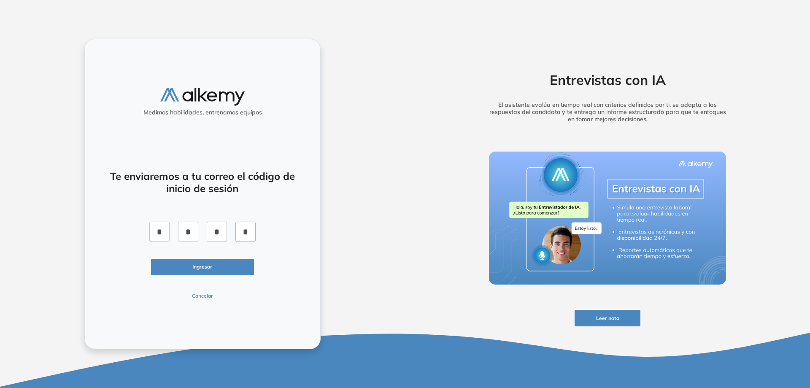 The width and height of the screenshot is (810, 388). I want to click on button: Ingresar, so click(203, 267).